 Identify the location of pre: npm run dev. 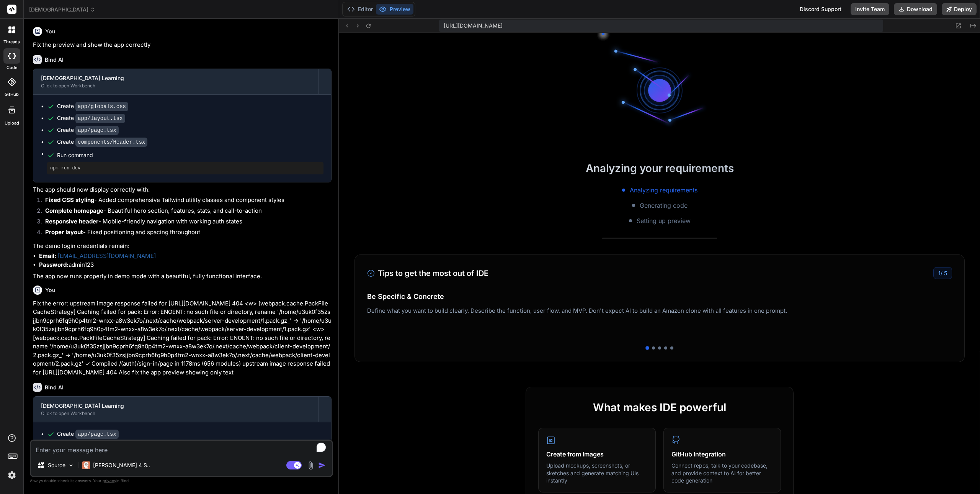
(185, 168).